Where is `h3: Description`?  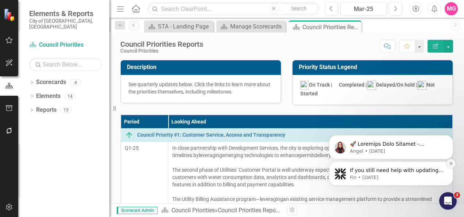 h3: Description is located at coordinates (202, 67).